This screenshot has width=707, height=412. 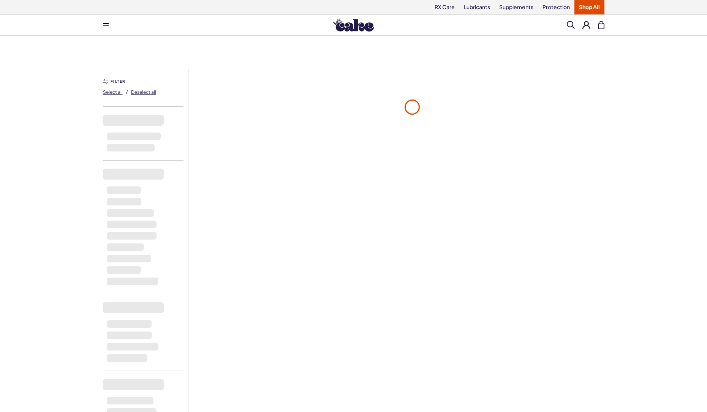 I want to click on img: Hello Cake, so click(x=353, y=25).